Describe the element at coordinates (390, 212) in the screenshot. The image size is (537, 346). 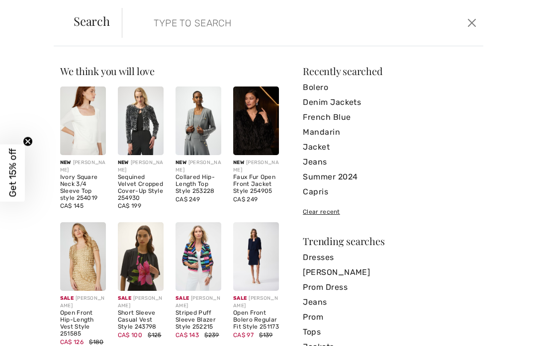
I see `div: Clear recent` at that location.